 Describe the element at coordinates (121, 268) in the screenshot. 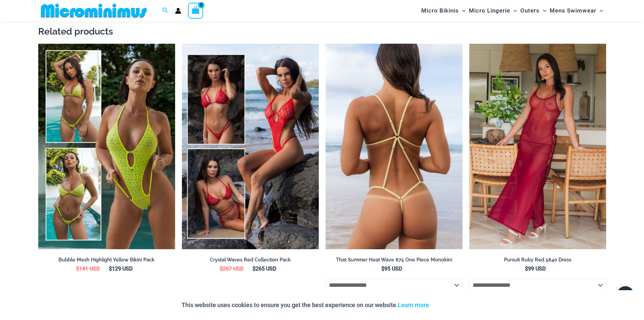

I see `bdi: 129 USD` at that location.